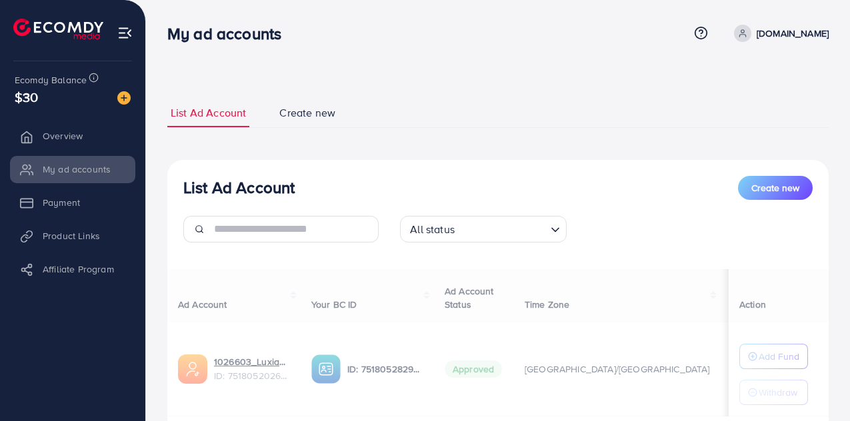  What do you see at coordinates (26, 97) in the screenshot?
I see `span: $30` at bounding box center [26, 97].